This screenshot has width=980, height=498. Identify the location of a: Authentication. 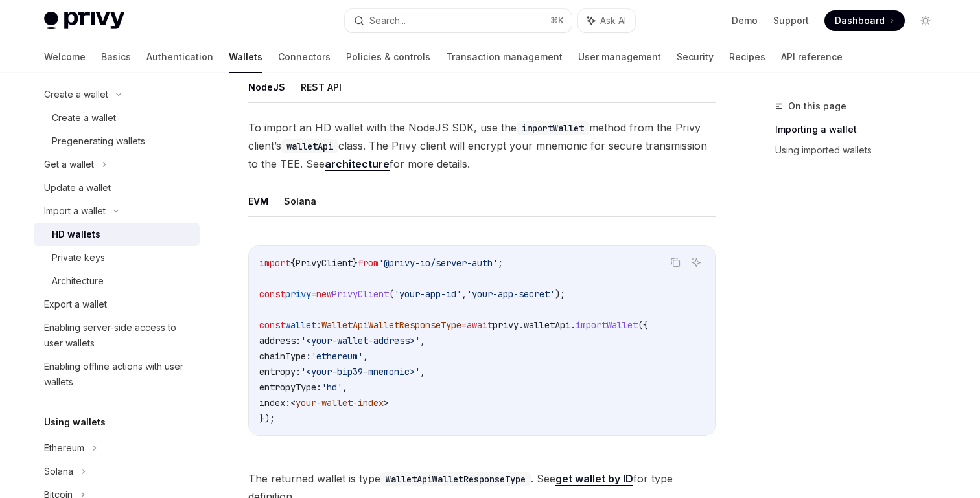
(180, 57).